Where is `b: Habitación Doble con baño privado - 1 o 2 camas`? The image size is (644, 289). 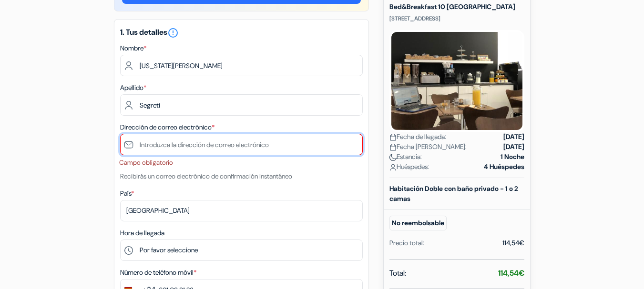
b: Habitación Doble con baño privado - 1 o 2 camas is located at coordinates (454, 193).